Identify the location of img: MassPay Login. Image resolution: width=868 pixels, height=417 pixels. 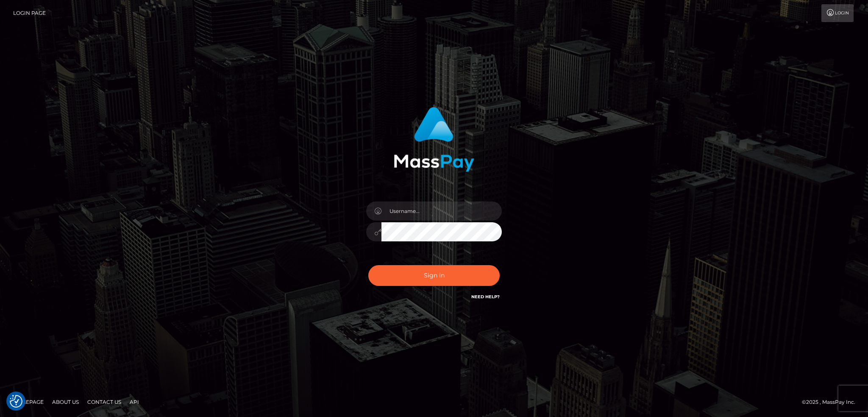
(434, 139).